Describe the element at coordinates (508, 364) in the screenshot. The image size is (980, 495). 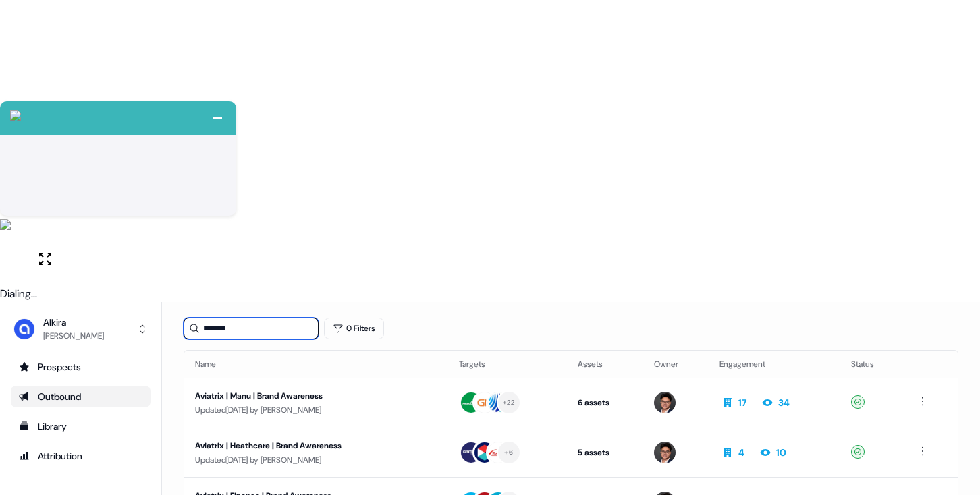
I see `th: Targets` at that location.